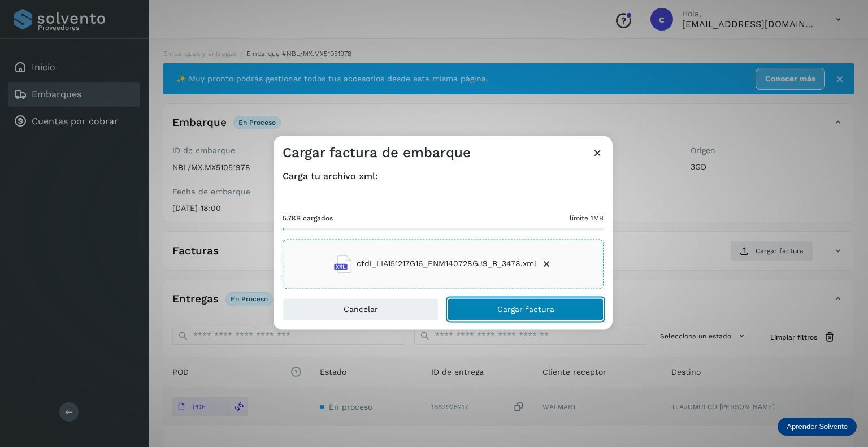 The width and height of the screenshot is (868, 447). Describe the element at coordinates (361, 309) in the screenshot. I see `span: Cancelar` at that location.